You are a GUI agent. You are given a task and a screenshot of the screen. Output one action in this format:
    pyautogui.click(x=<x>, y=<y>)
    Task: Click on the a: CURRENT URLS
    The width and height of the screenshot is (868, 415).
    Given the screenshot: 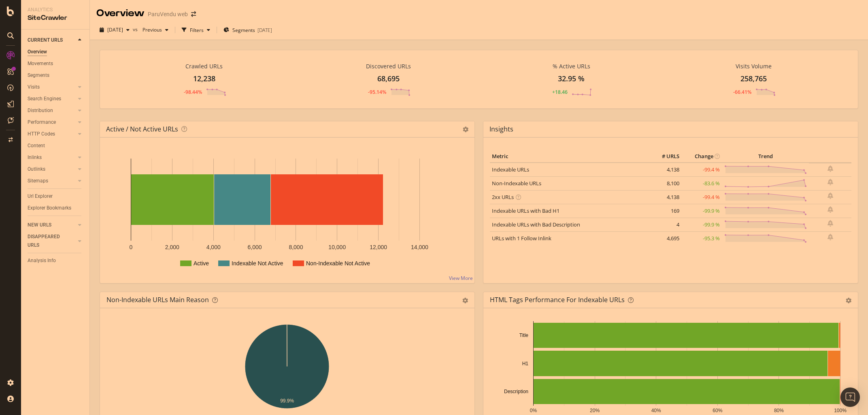 What is the action you would take?
    pyautogui.click(x=51, y=40)
    